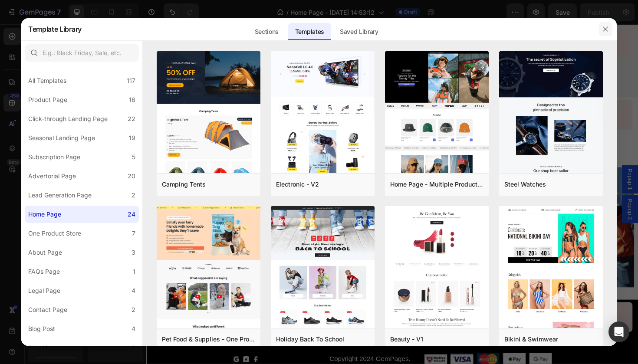  Describe the element at coordinates (373, 312) in the screenshot. I see `div: Contact Us` at that location.